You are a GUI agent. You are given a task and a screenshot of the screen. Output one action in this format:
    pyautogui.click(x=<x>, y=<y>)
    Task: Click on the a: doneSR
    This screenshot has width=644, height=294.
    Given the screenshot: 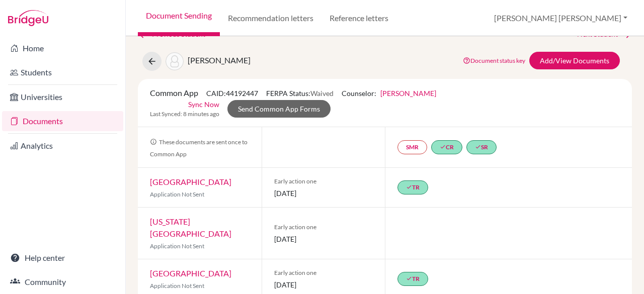 What is the action you would take?
    pyautogui.click(x=482, y=148)
    